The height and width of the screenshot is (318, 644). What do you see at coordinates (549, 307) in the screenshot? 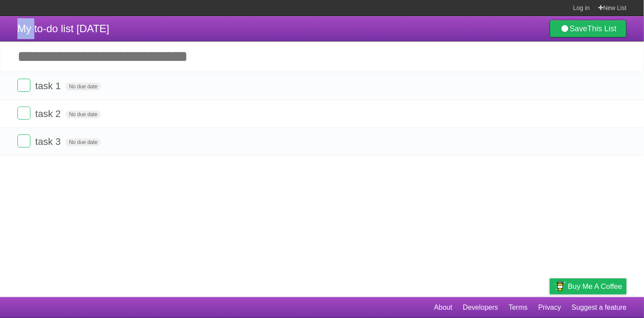
I see `a: Privacy` at bounding box center [549, 307].